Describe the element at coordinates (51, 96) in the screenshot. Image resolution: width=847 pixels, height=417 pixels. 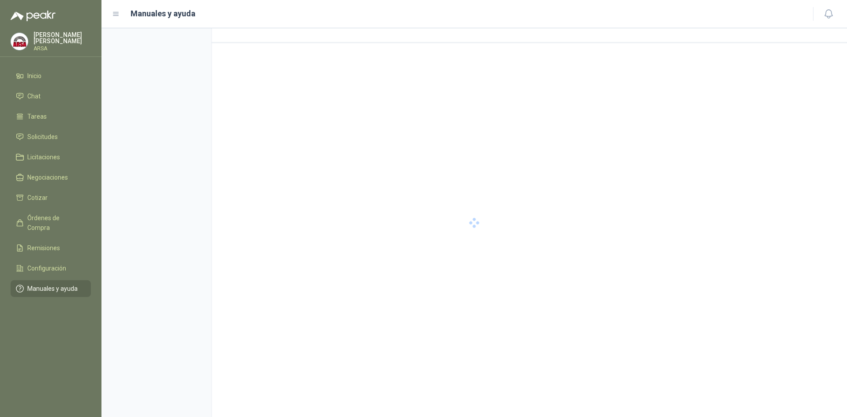
I see `a: Chat` at that location.